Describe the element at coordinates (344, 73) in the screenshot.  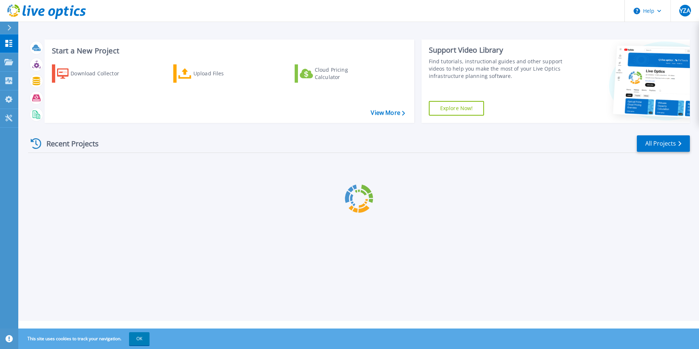
I see `div: Cloud Pricing Calculator` at that location.